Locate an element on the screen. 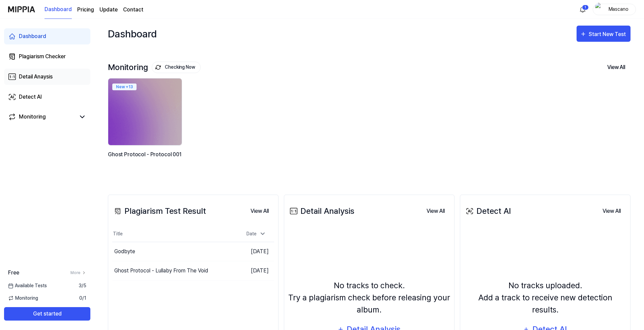  img: monitoring Icon is located at coordinates (158, 67).